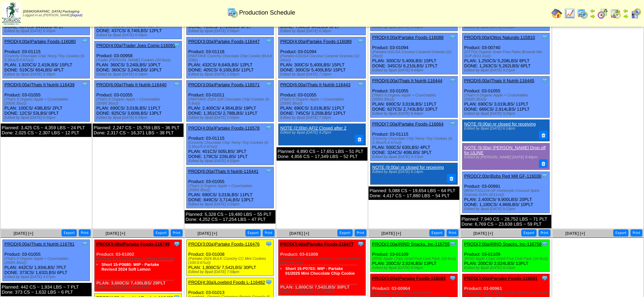 Image resolution: width=644 pixels, height=297 pixels. What do you see at coordinates (131, 85) in the screenshot?
I see `a: PROD(6:00a)Thats It Nutriti-116440` at bounding box center [131, 85].